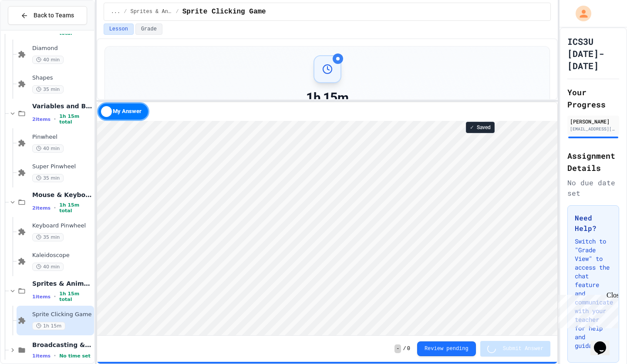 The width and height of the screenshot is (627, 364). I want to click on div: Chat with us now!Close, so click(32, 29).